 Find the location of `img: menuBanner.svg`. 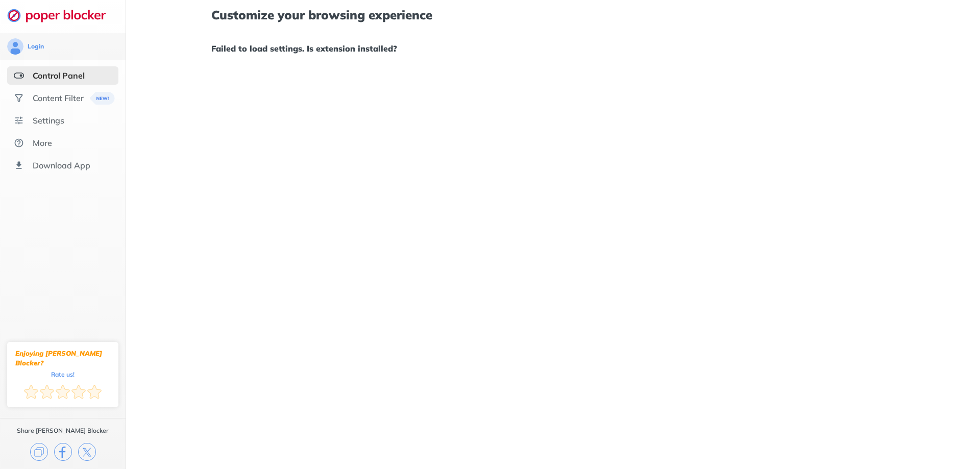

img: menuBanner.svg is located at coordinates (102, 98).